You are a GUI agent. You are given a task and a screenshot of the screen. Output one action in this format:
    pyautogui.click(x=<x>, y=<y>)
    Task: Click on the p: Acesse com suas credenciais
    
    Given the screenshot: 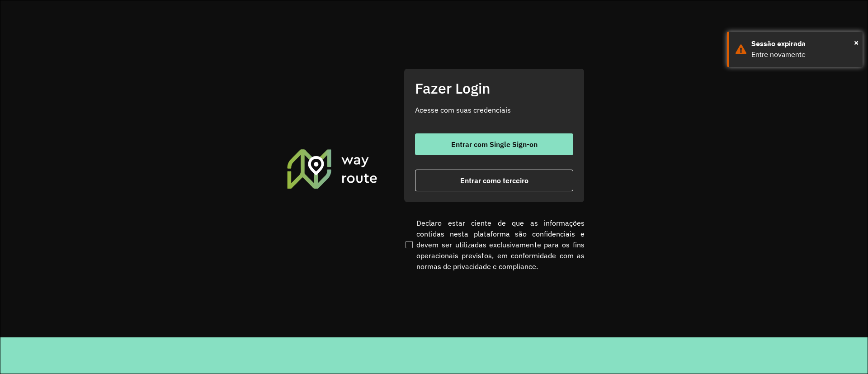 What is the action you would take?
    pyautogui.click(x=494, y=110)
    